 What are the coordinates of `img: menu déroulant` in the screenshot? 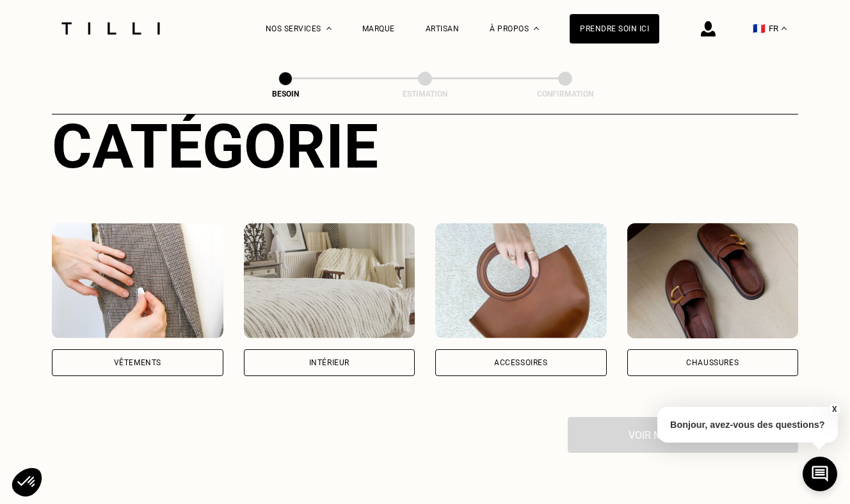 It's located at (784, 28).